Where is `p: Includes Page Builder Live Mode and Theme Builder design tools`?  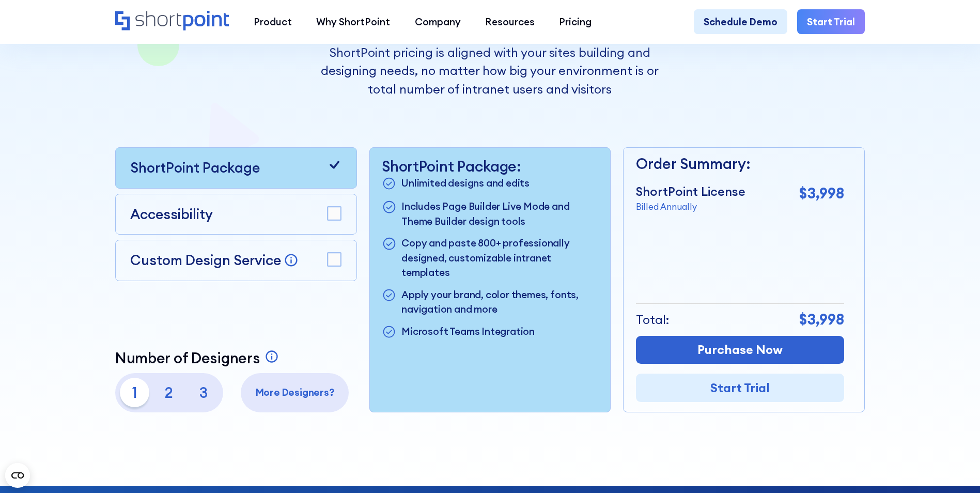 p: Includes Page Builder Live Mode and Theme Builder design tools is located at coordinates (500, 214).